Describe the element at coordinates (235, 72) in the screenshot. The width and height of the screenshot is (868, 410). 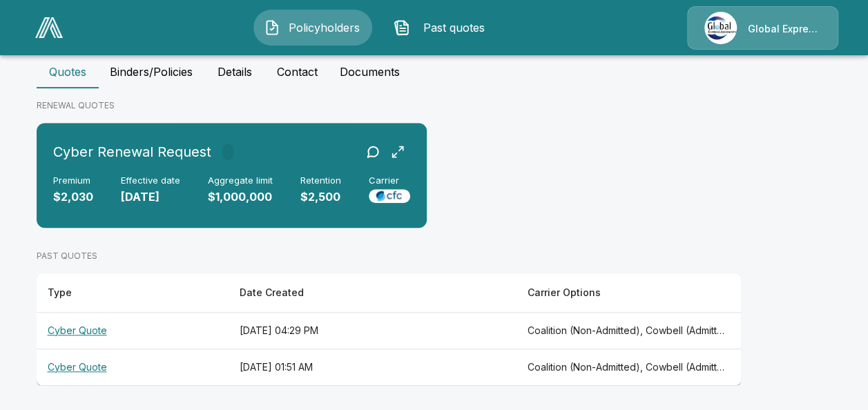
I see `button: Details` at that location.